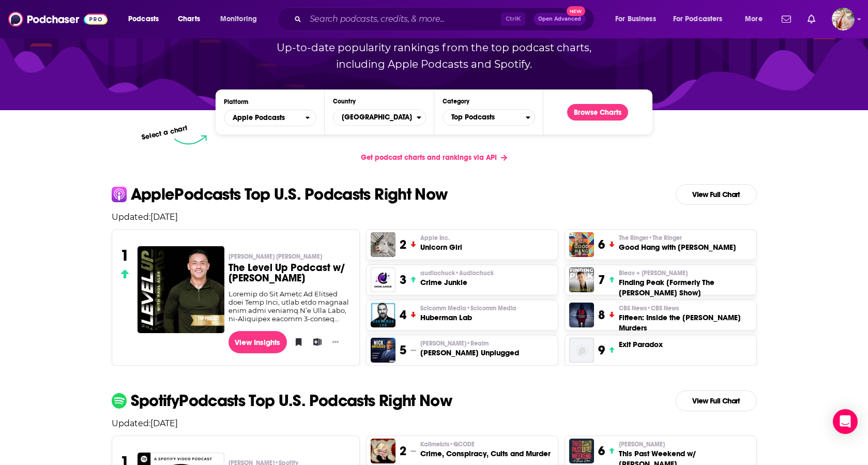 The width and height of the screenshot is (868, 465). I want to click on h3: 8, so click(601, 315).